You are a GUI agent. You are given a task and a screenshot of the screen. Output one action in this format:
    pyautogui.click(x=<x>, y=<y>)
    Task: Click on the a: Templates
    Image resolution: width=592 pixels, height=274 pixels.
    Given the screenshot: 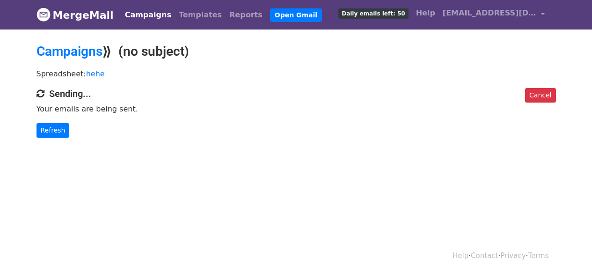 What is the action you would take?
    pyautogui.click(x=200, y=15)
    